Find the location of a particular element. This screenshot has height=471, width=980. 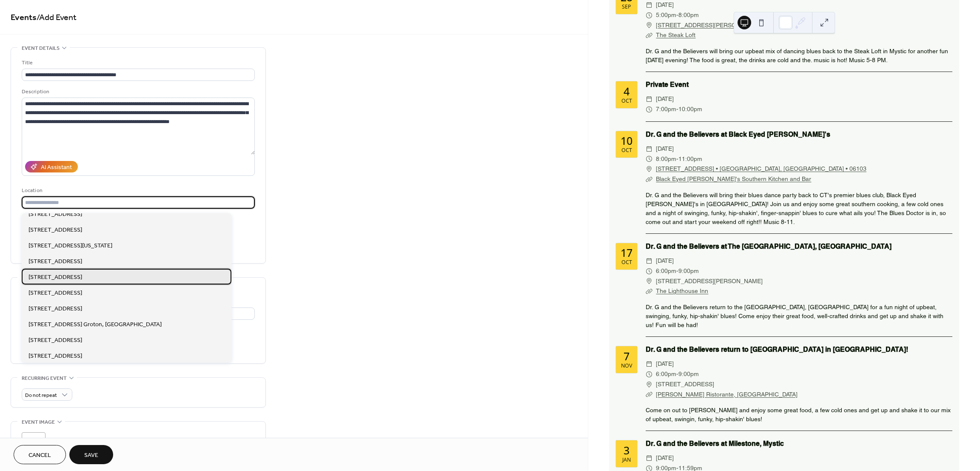

span: 5:00pm is located at coordinates (666, 16).